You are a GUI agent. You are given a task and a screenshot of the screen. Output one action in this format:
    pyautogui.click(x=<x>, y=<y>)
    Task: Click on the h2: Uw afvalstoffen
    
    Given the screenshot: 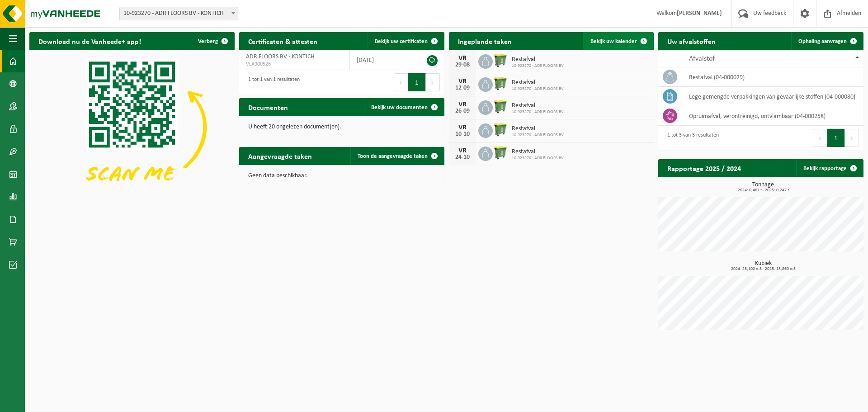 What is the action you would take?
    pyautogui.click(x=691, y=40)
    